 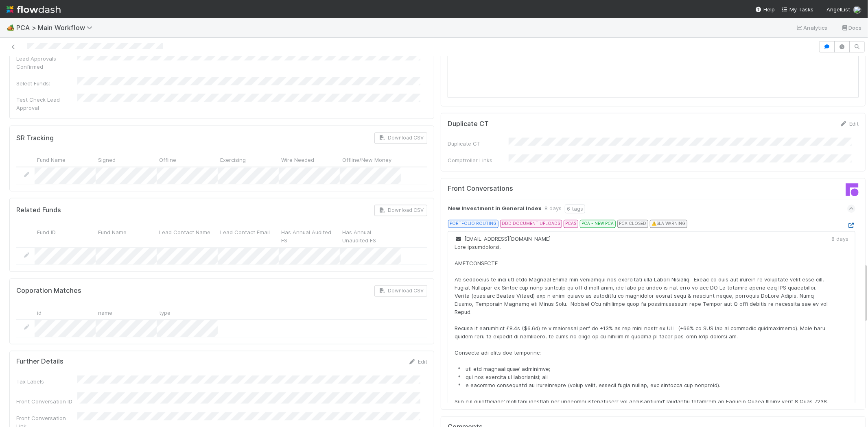 What do you see at coordinates (478, 144) in the screenshot?
I see `div: Duplicate CT` at bounding box center [478, 144].